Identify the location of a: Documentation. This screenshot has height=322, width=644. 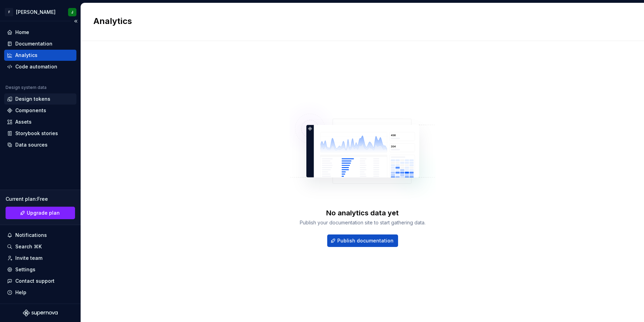
(40, 44).